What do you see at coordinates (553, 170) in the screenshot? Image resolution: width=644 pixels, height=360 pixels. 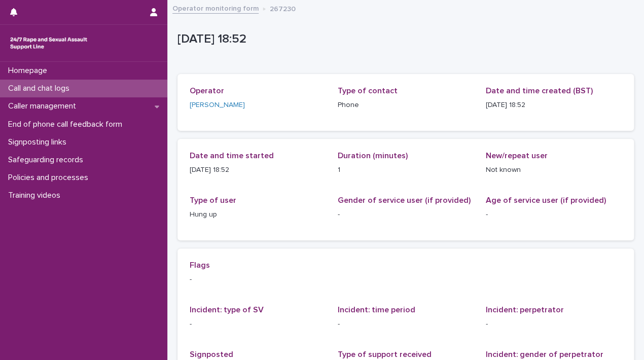 I see `p: Not known` at bounding box center [553, 170].